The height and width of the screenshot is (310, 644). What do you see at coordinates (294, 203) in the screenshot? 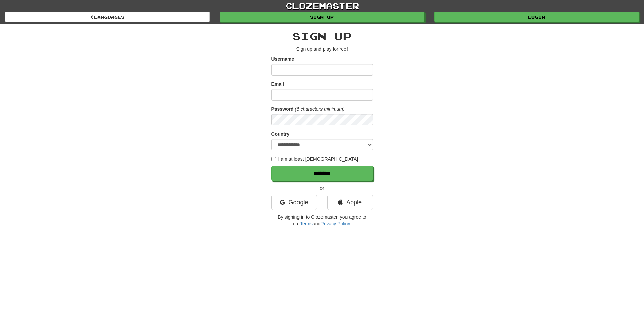
I see `a: Google` at bounding box center [294, 203].